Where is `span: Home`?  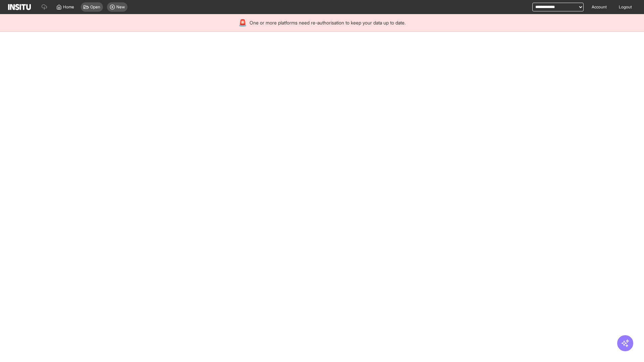
span: Home is located at coordinates (68, 7).